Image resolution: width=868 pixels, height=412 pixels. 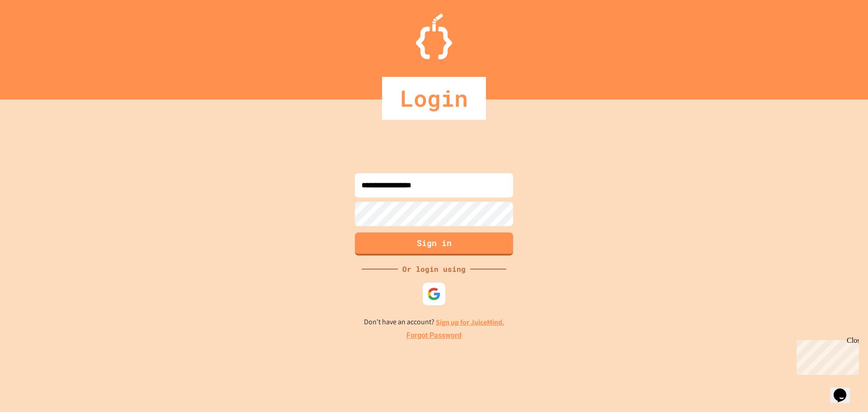 What do you see at coordinates (434, 244) in the screenshot?
I see `button: Sign in` at bounding box center [434, 244].